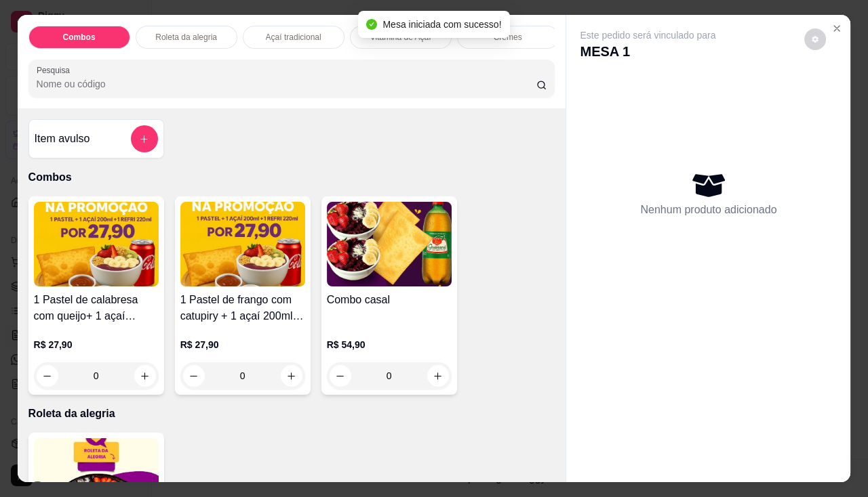 This screenshot has width=868, height=497. I want to click on h4: 1 Pastel de frango com catupiry + 1 açaí 200ml + 1 refri lata 220ml, so click(243, 308).